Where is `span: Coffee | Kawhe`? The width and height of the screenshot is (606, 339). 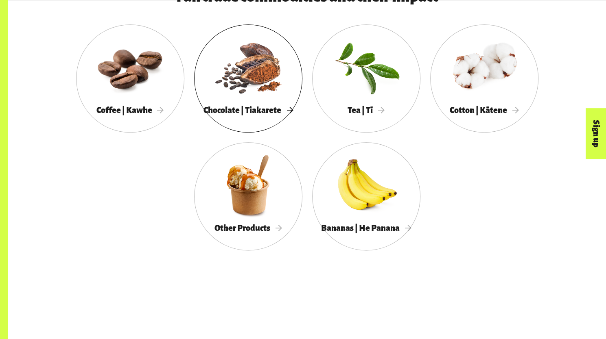 span: Coffee | Kawhe is located at coordinates (130, 110).